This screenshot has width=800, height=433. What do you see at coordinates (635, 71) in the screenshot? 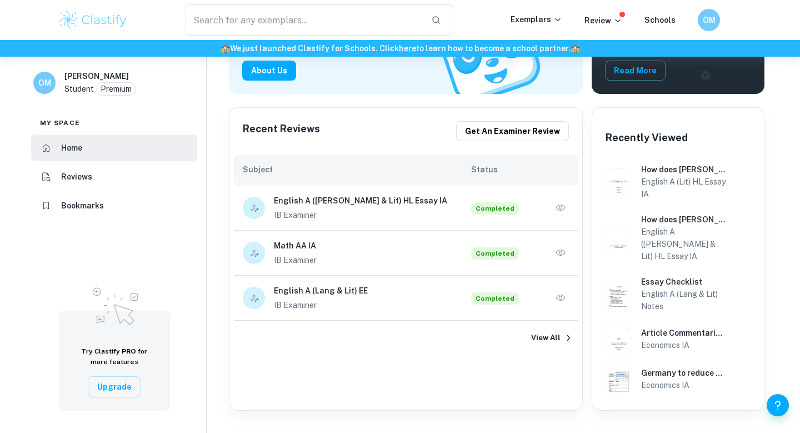
I see `button: Read More` at bounding box center [635, 71].